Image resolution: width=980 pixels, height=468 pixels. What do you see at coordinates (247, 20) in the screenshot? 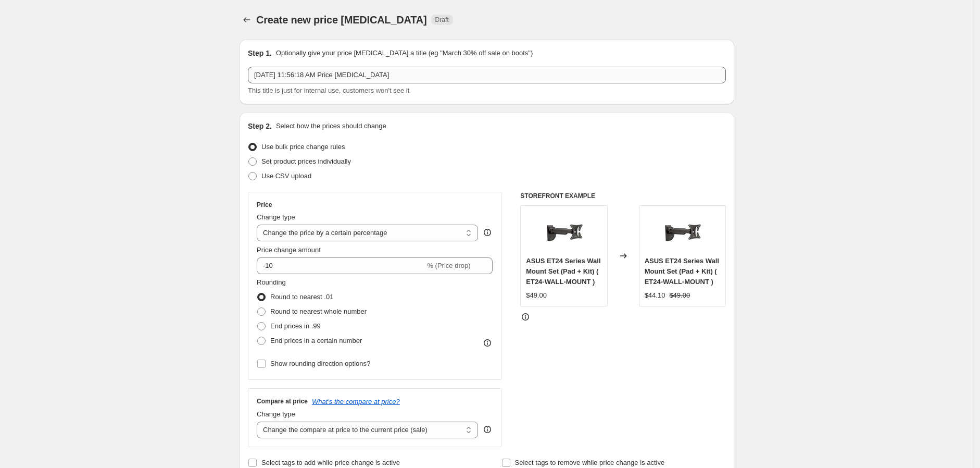
I see `button: Price change jobs` at bounding box center [247, 20].